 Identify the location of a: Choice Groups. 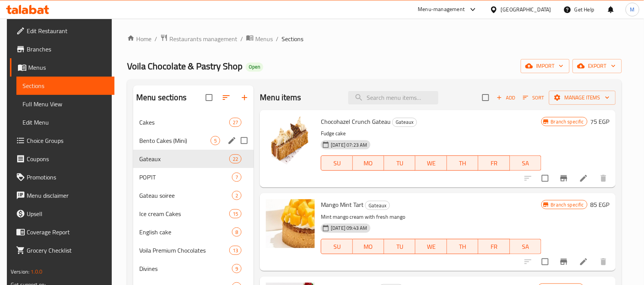
(62, 140).